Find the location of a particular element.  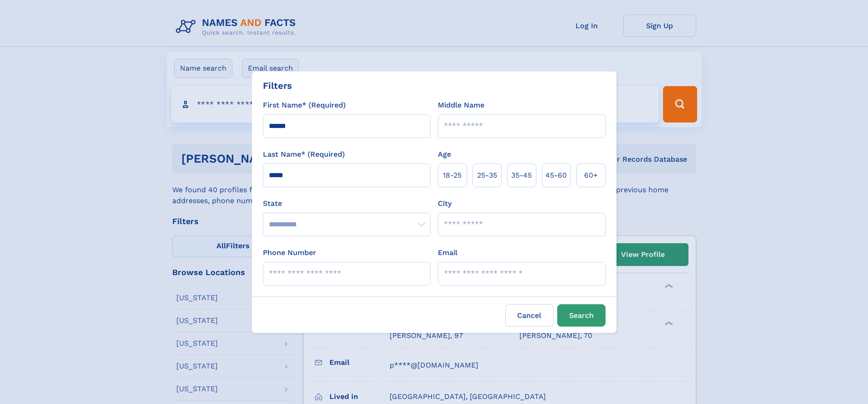

label: Email is located at coordinates (448, 253).